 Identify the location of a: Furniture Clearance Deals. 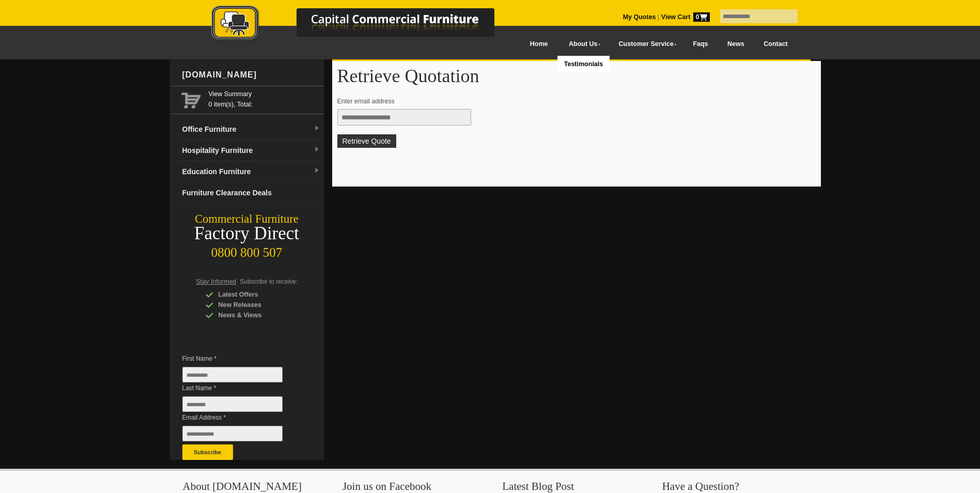
(251, 193).